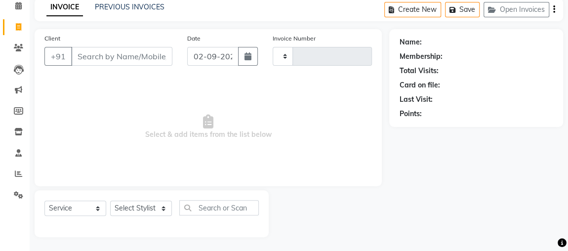 The width and height of the screenshot is (568, 251). I want to click on input: Search by Name/Mobile/Email/Code, so click(122, 56).